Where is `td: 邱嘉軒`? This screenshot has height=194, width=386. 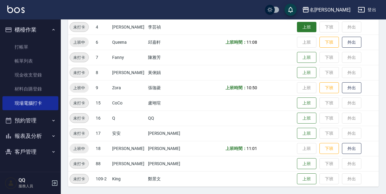
td: 邱嘉軒 is located at coordinates (167, 42).